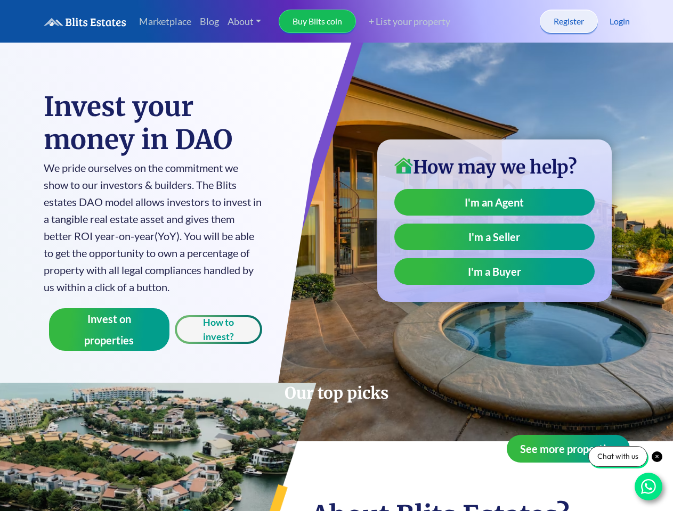 This screenshot has height=511, width=673. What do you see at coordinates (245, 21) in the screenshot?
I see `a: About` at bounding box center [245, 21].